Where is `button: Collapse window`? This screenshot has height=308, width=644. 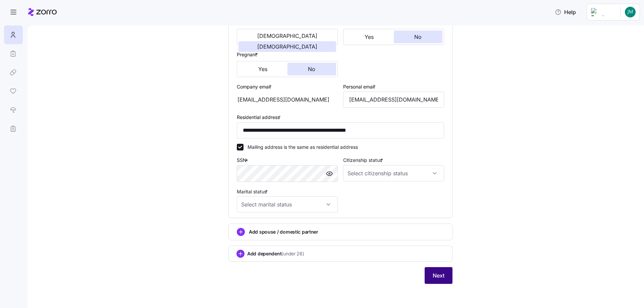
button: Collapse window is located at coordinates (208, 9).